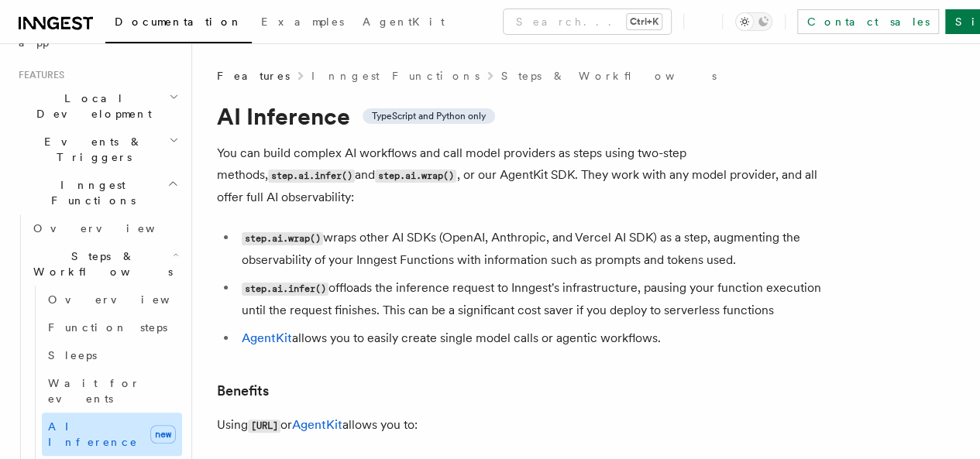 Image resolution: width=980 pixels, height=459 pixels. What do you see at coordinates (536, 299) in the screenshot?
I see `li: offloads the inference request to Inngest's infrastructure, pausing your function execution until...` at bounding box center [536, 299].